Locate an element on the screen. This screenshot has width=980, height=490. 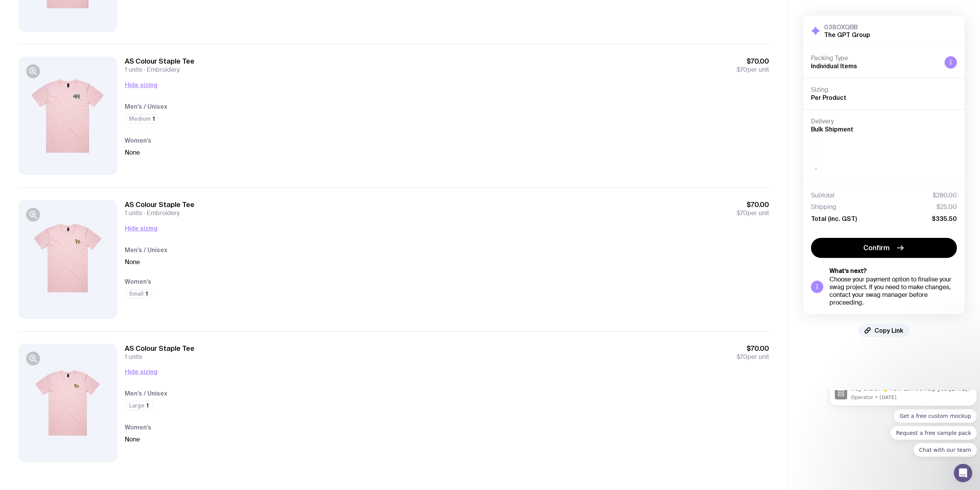
span: Total (inc. GST) is located at coordinates (833, 219).